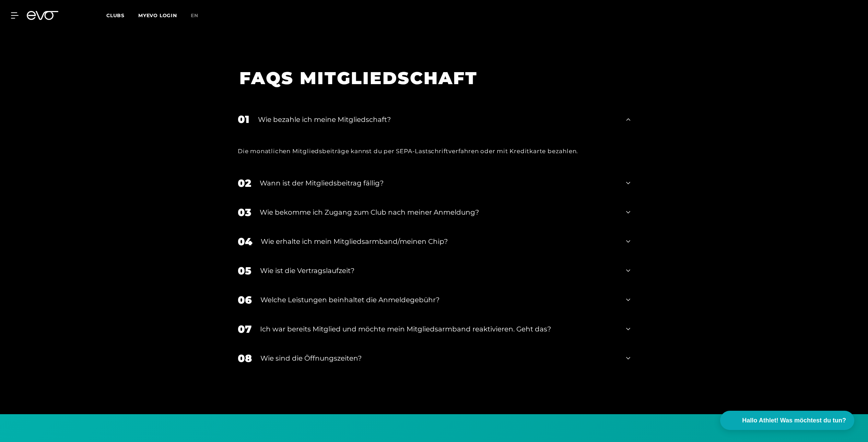 This screenshot has width=868, height=442. What do you see at coordinates (439, 241) in the screenshot?
I see `div: Wie erhalte ich mein Mitgliedsarmband/meinen Chip?` at bounding box center [439, 241].